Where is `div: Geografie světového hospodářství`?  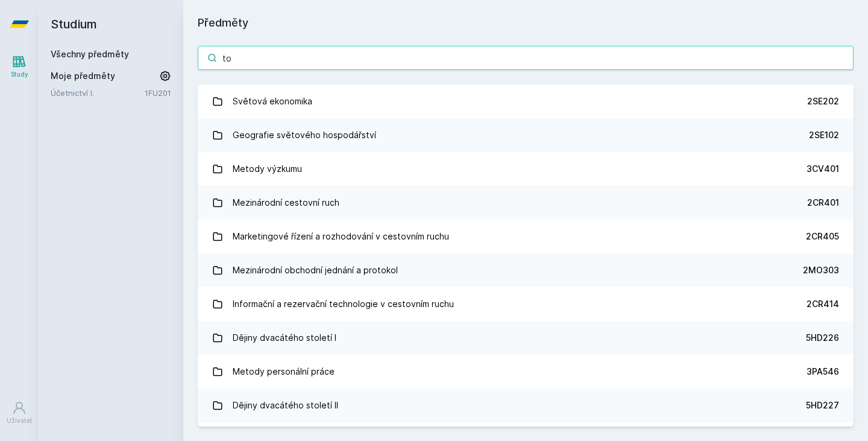 div: Geografie světového hospodářství is located at coordinates (304, 135).